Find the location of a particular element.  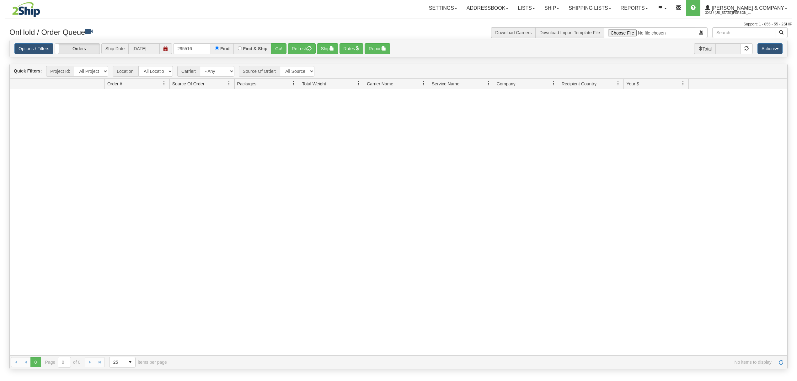

button: Ship is located at coordinates (327, 49).